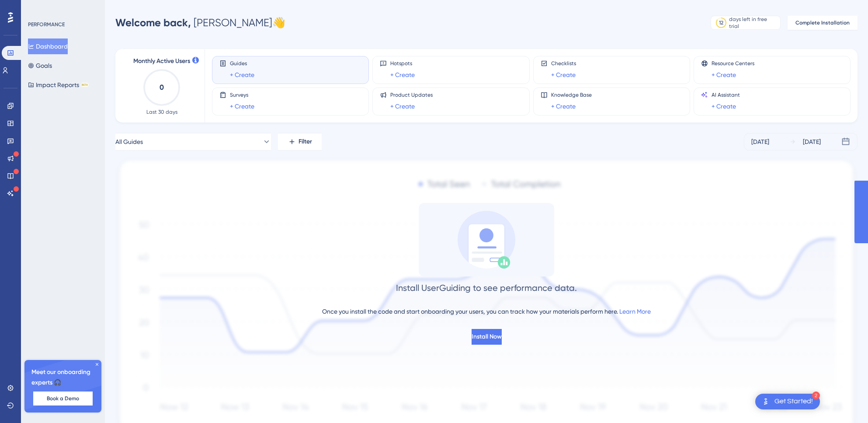 The width and height of the screenshot is (868, 423). Describe the element at coordinates (726, 95) in the screenshot. I see `span: AI Assistant` at that location.